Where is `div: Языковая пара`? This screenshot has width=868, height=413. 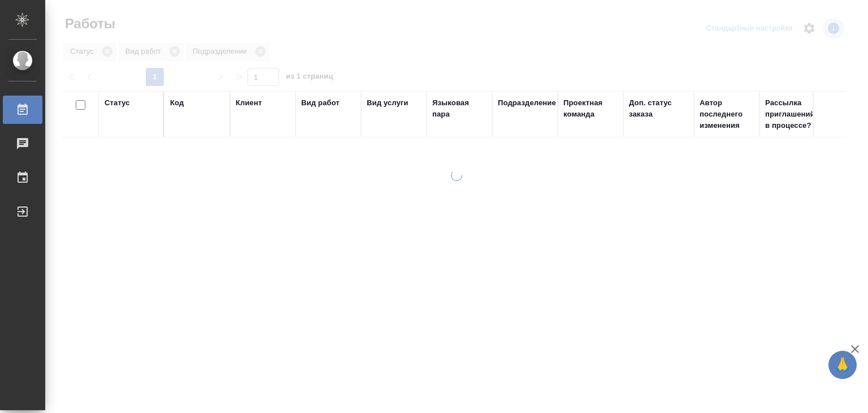
div: Языковая пара is located at coordinates (459, 109).